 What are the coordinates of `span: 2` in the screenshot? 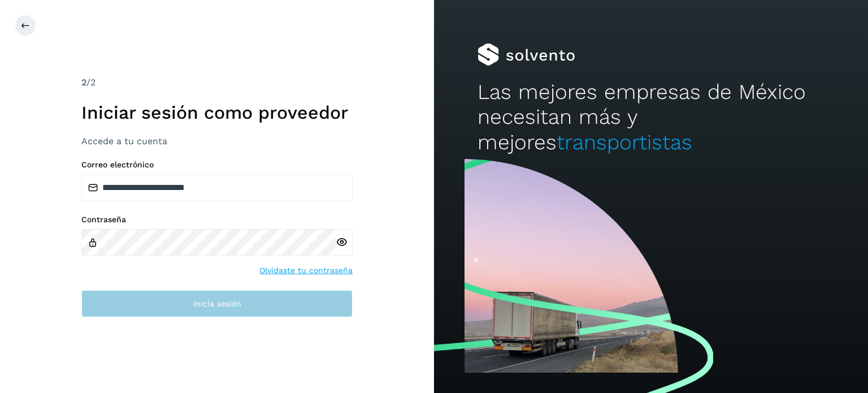 It's located at (84, 82).